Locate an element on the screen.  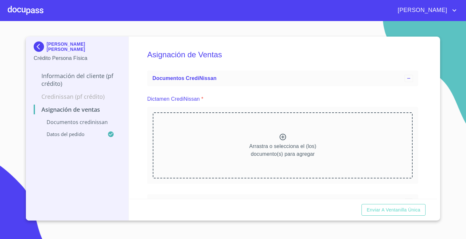
p: Crédito Persona Física is located at coordinates (77, 58).